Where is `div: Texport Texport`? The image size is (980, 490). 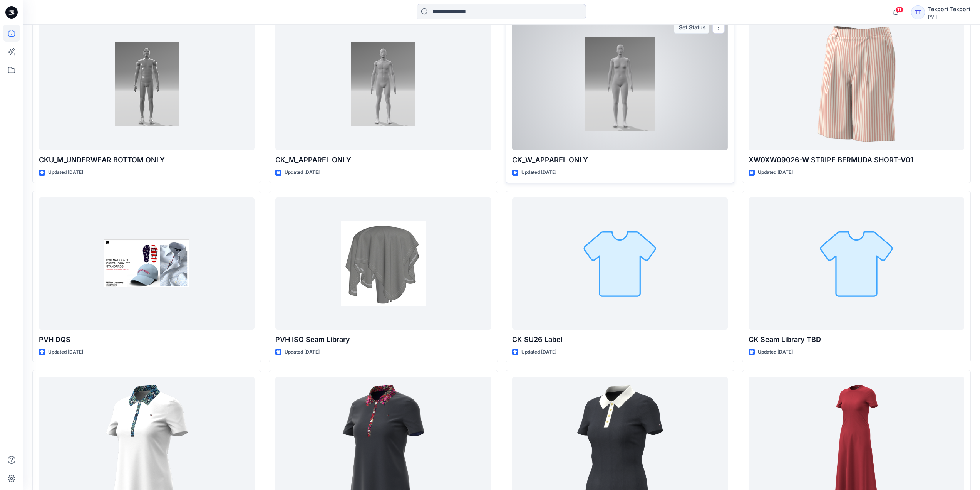 div: Texport Texport is located at coordinates (949, 10).